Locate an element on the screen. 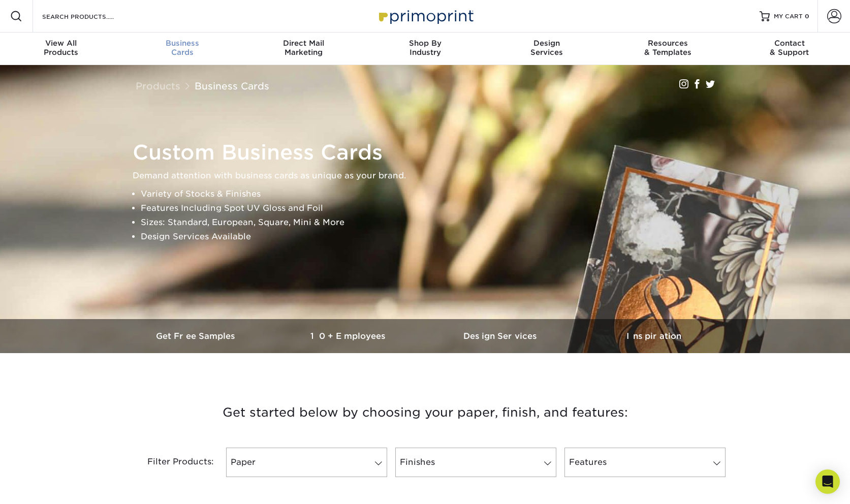 The width and height of the screenshot is (850, 504). span: Contact is located at coordinates (789, 43).